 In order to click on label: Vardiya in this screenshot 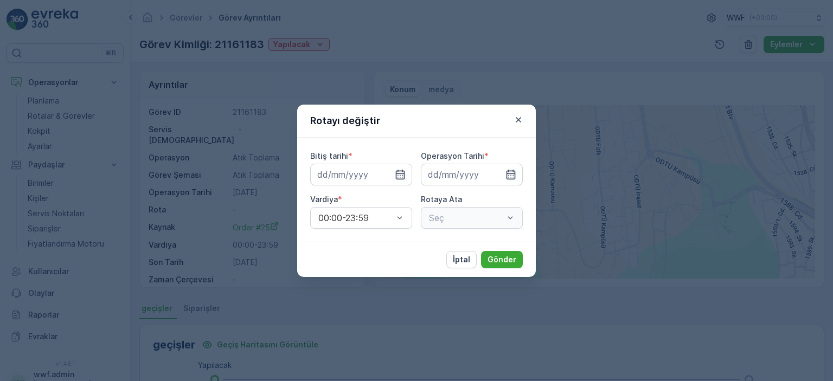, I will do `click(324, 199)`.